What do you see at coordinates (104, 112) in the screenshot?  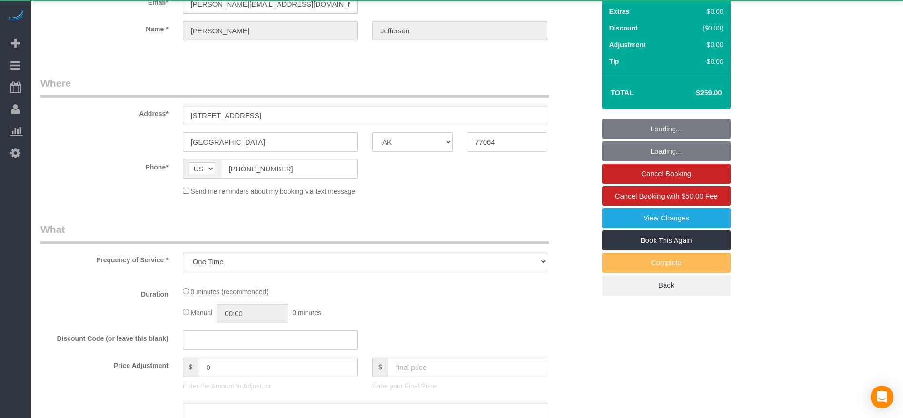 I see `label: Address*` at bounding box center [104, 112].